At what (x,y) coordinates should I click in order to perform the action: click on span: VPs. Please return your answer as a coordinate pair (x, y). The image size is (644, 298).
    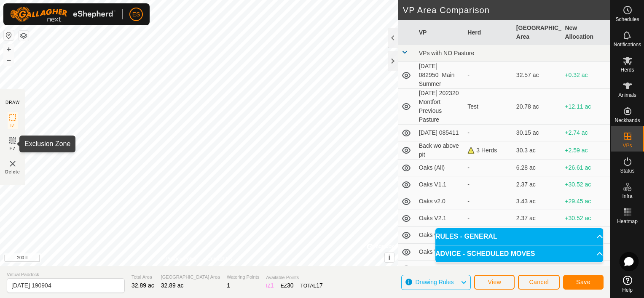
    Looking at the image, I should click on (627, 145).